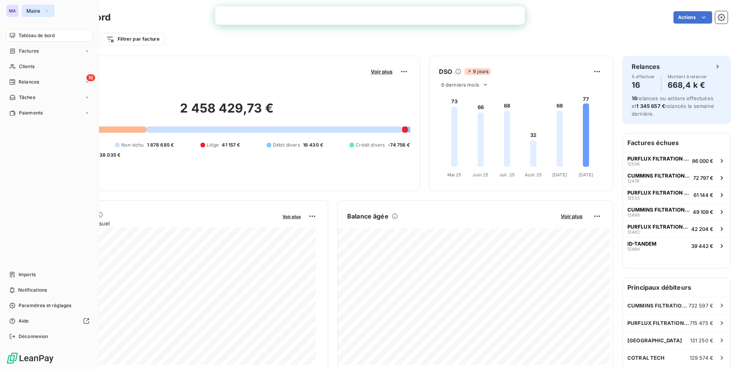 This screenshot has width=740, height=369. I want to click on div: MA, so click(12, 11).